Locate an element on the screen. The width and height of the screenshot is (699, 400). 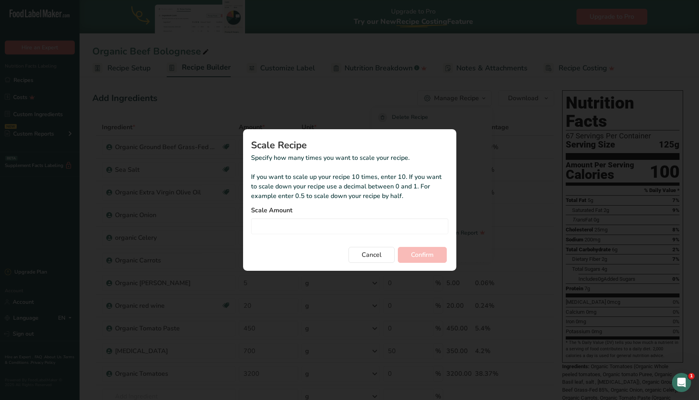
span: Cancel is located at coordinates (372, 255).